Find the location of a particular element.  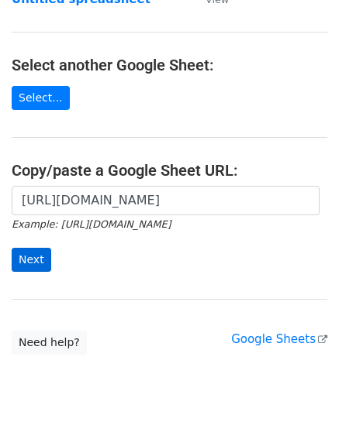

input: Next is located at coordinates (31, 260).